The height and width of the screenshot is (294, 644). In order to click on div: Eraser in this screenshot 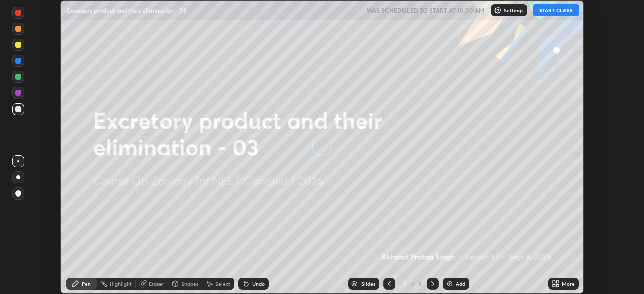, I will do `click(157, 284)`.